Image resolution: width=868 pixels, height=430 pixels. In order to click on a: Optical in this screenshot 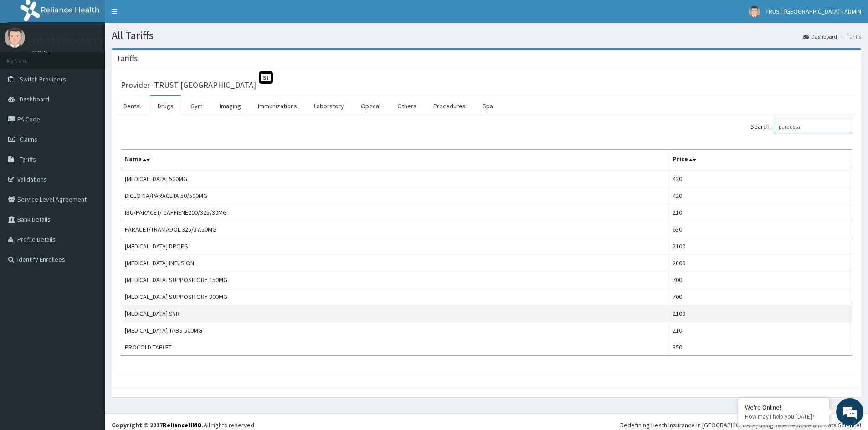, I will do `click(370, 106)`.